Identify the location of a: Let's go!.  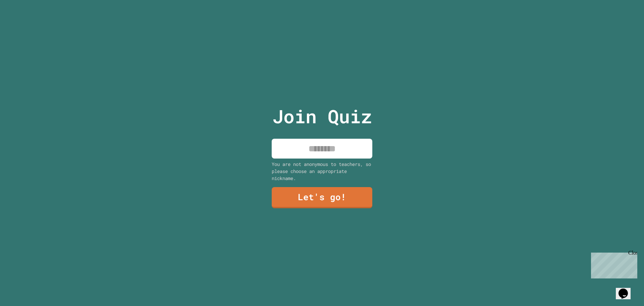
(322, 197).